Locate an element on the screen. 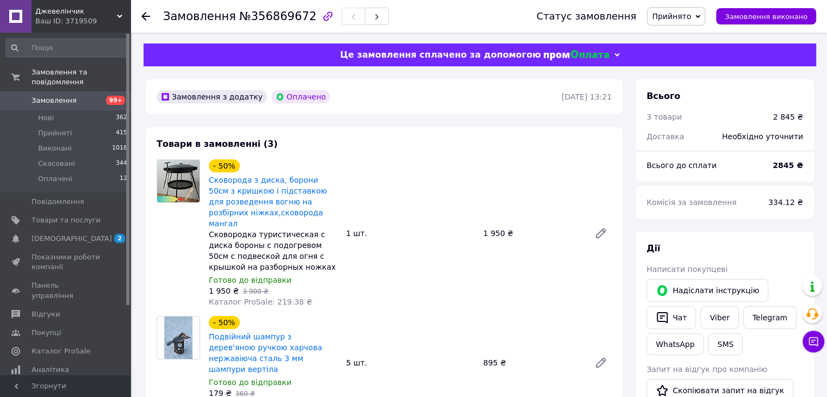 Image resolution: width=827 pixels, height=397 pixels. span: Повідомлення is located at coordinates (58, 202).